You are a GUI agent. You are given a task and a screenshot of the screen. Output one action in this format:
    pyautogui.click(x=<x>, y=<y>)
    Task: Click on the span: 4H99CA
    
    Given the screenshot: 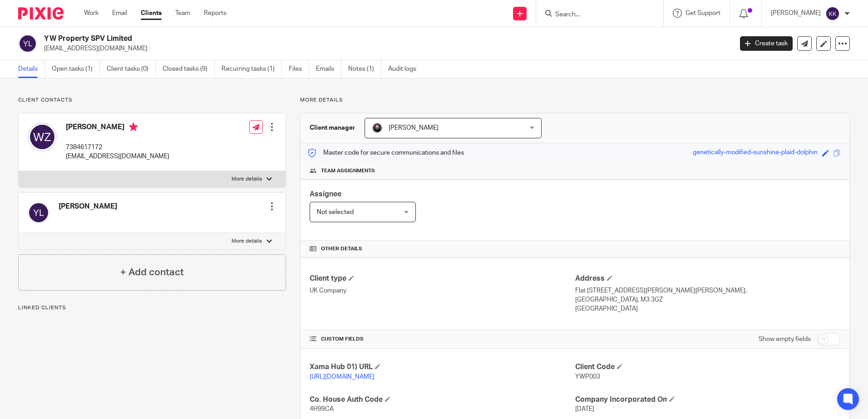 What is the action you would take?
    pyautogui.click(x=322, y=409)
    